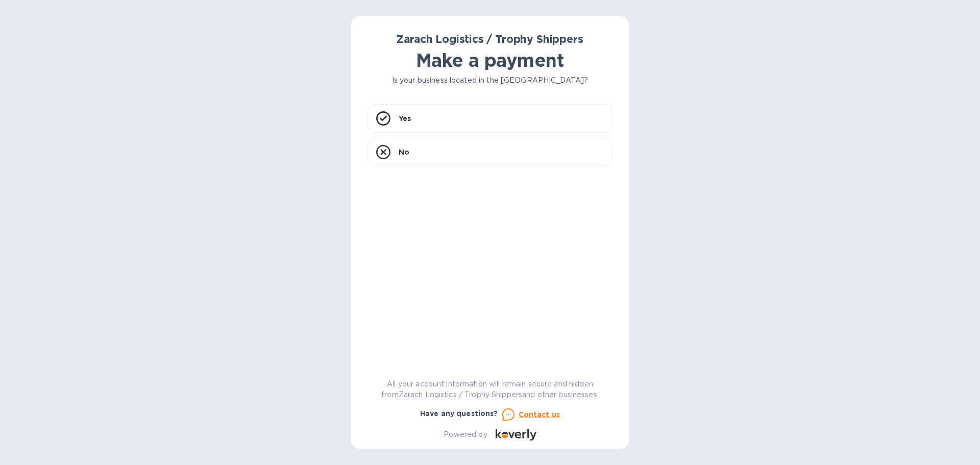  I want to click on p: Yes, so click(405, 119).